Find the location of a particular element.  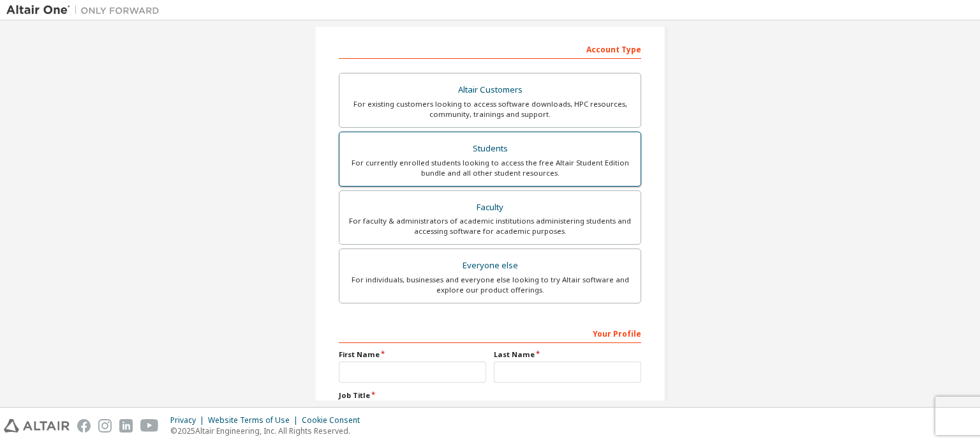

label: First Name is located at coordinates (412, 354).